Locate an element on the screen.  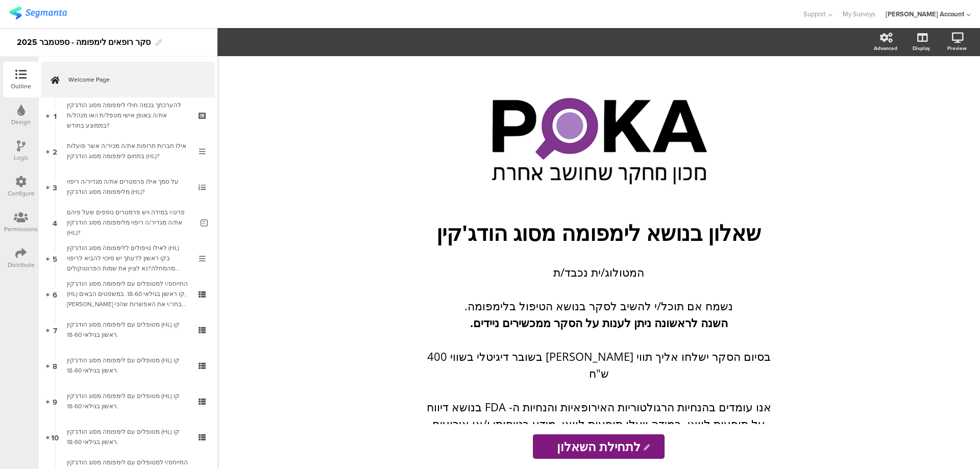
strong: השנה לראשונה ניתן לענות על הסקר ממכשירים ניידים. is located at coordinates (599, 322).